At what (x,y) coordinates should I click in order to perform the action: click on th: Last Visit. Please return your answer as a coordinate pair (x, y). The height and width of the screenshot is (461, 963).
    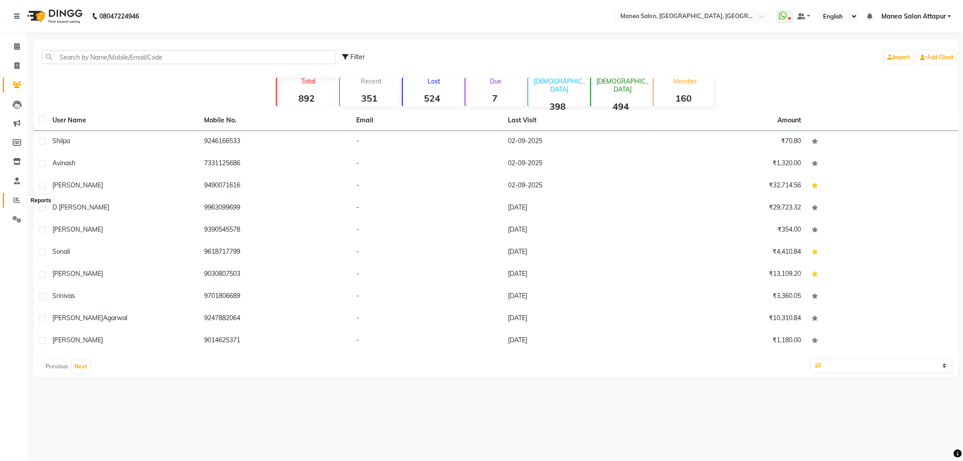
    Looking at the image, I should click on (579, 120).